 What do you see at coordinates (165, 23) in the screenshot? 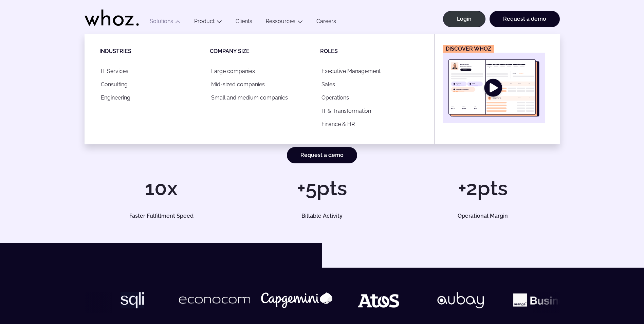
I see `button: Solutions` at bounding box center [165, 23].